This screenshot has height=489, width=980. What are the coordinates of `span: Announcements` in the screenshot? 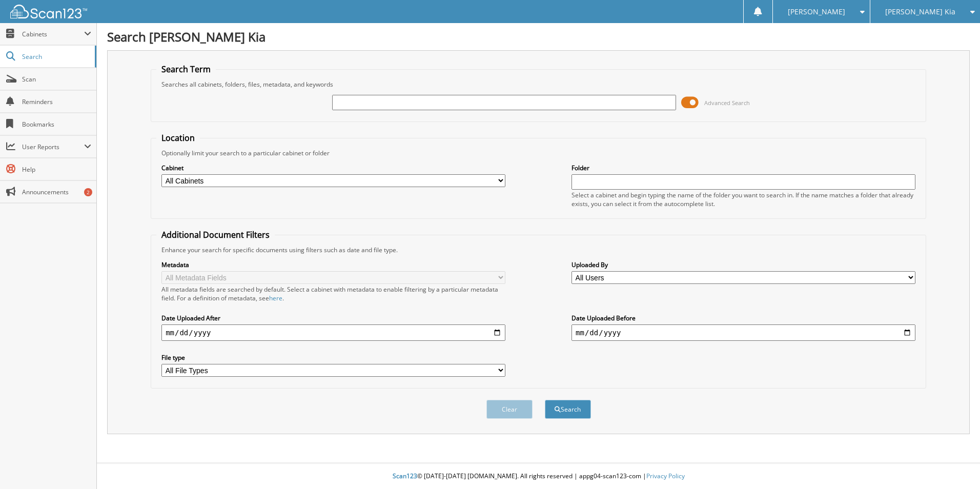 It's located at (57, 192).